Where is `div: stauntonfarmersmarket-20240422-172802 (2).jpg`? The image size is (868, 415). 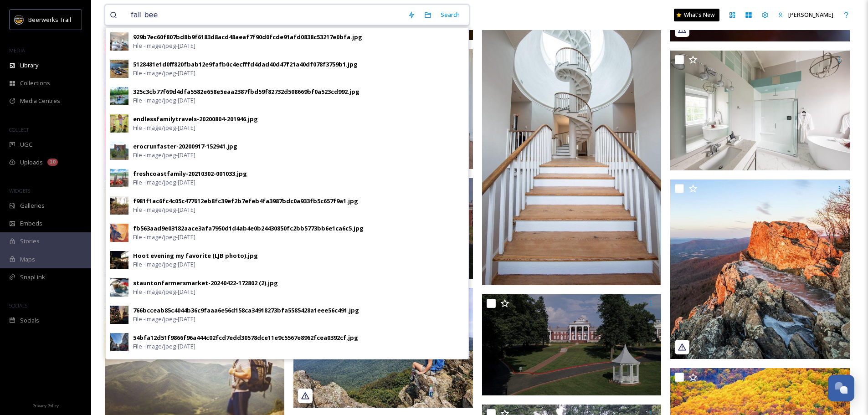
div: stauntonfarmersmarket-20240422-172802 (2).jpg is located at coordinates (205, 283).